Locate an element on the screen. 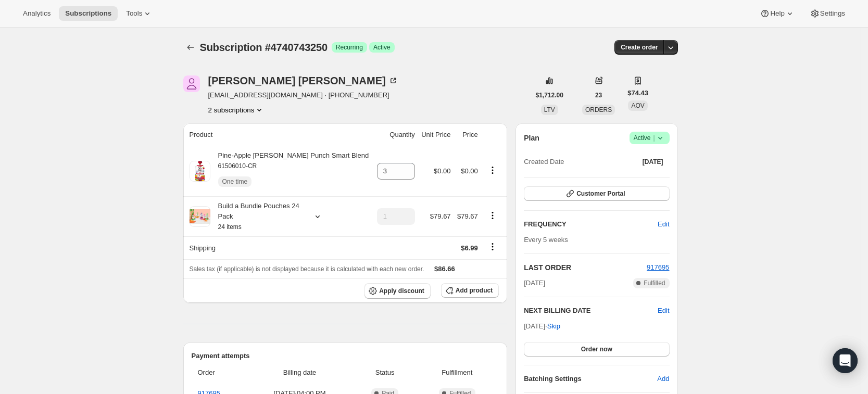 The width and height of the screenshot is (868, 394). button: Tools is located at coordinates (139, 13).